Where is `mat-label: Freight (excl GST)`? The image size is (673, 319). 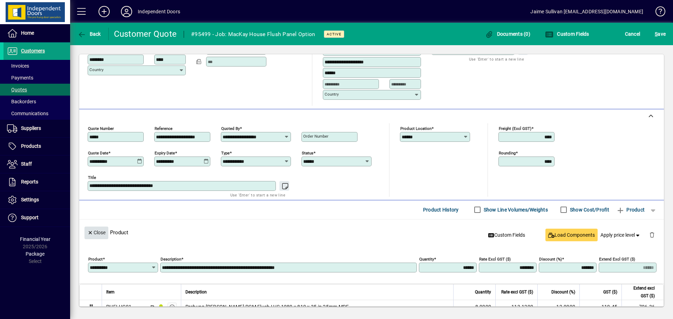
mat-label: Freight (excl GST) is located at coordinates (515, 128).